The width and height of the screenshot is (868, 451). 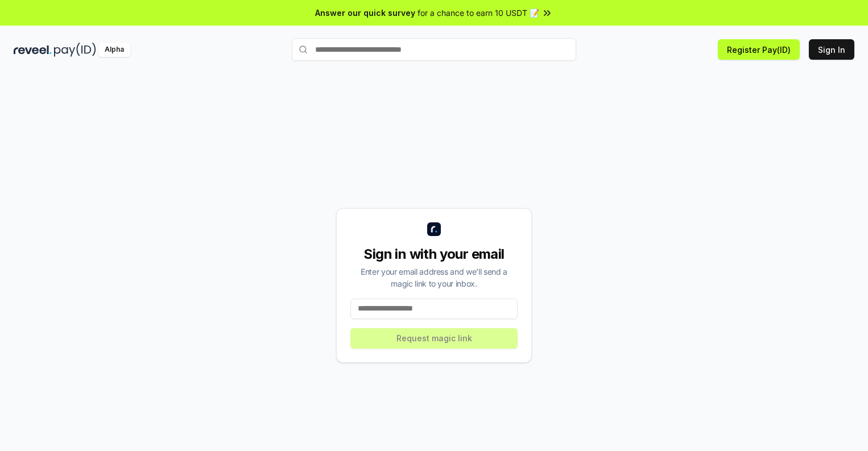 What do you see at coordinates (75, 50) in the screenshot?
I see `img: pay_id` at bounding box center [75, 50].